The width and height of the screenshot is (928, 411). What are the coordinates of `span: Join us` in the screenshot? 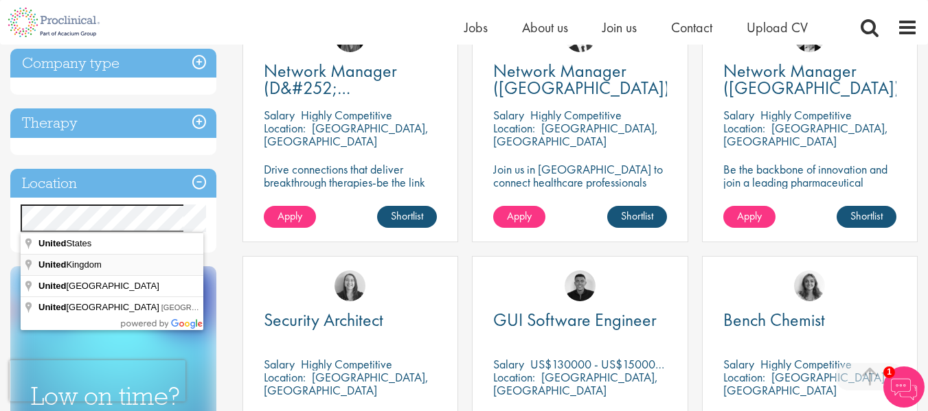 It's located at (620, 27).